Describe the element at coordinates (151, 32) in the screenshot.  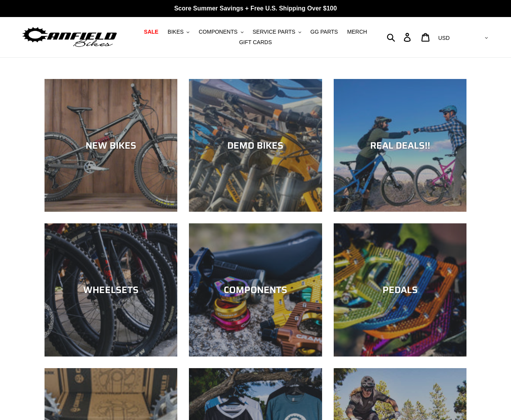
I see `a: SALE` at that location.